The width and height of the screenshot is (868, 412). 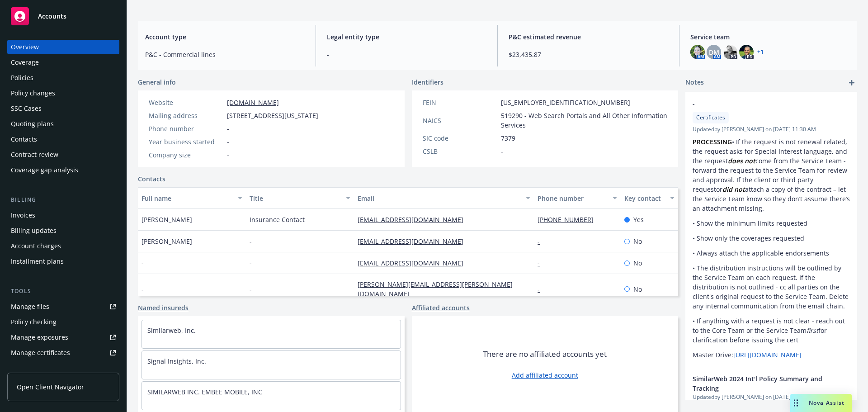 What do you see at coordinates (63, 124) in the screenshot?
I see `a: Quoting plans` at bounding box center [63, 124].